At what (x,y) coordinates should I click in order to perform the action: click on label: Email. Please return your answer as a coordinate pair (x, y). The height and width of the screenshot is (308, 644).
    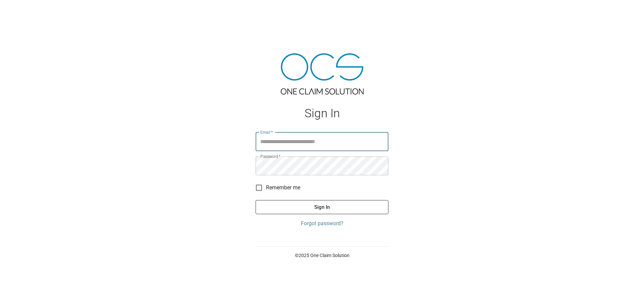
    Looking at the image, I should click on (266, 132).